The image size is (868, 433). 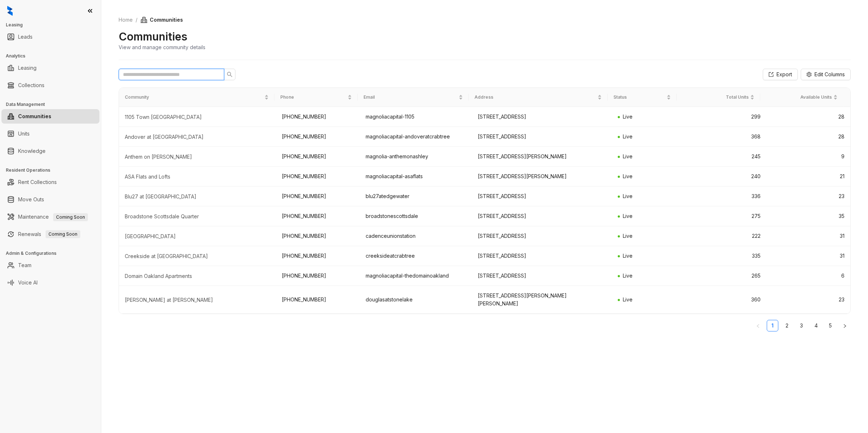 I want to click on a: Leads, so click(x=25, y=37).